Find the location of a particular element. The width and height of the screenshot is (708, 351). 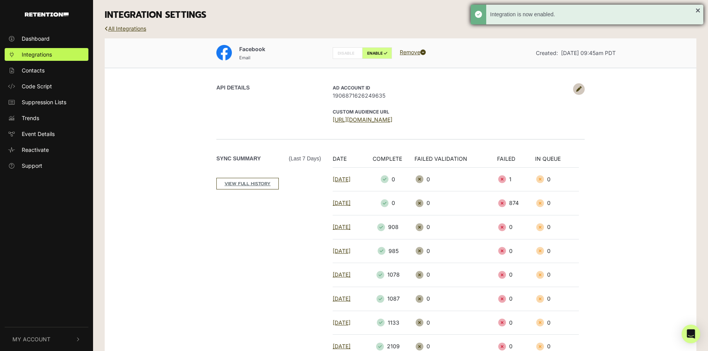

span: Facebook is located at coordinates (252, 49).